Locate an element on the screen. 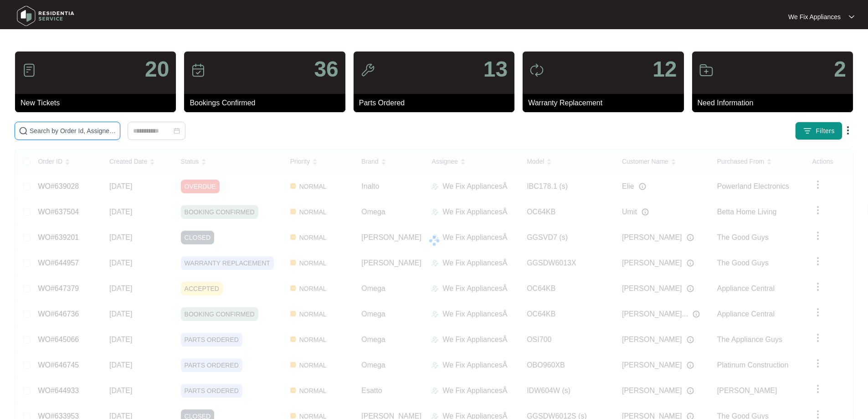 The height and width of the screenshot is (419, 868). p: We Fix Appliances is located at coordinates (814, 17).